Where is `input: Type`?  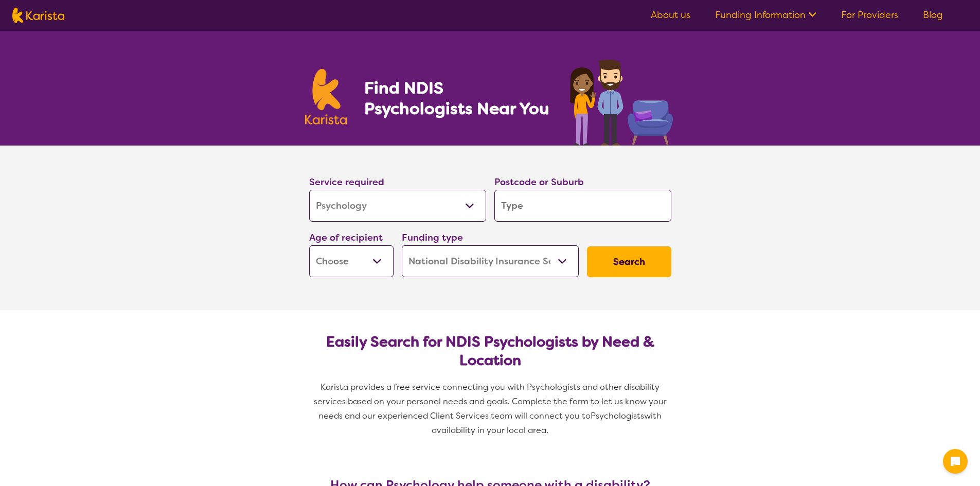
input: Type is located at coordinates (583, 205).